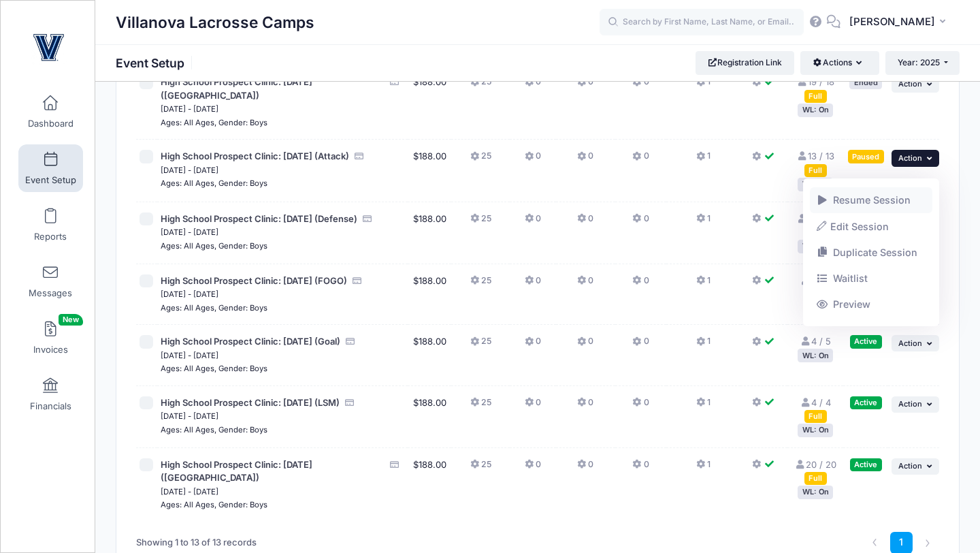 The height and width of the screenshot is (553, 980). I want to click on a: Preview, so click(870, 304).